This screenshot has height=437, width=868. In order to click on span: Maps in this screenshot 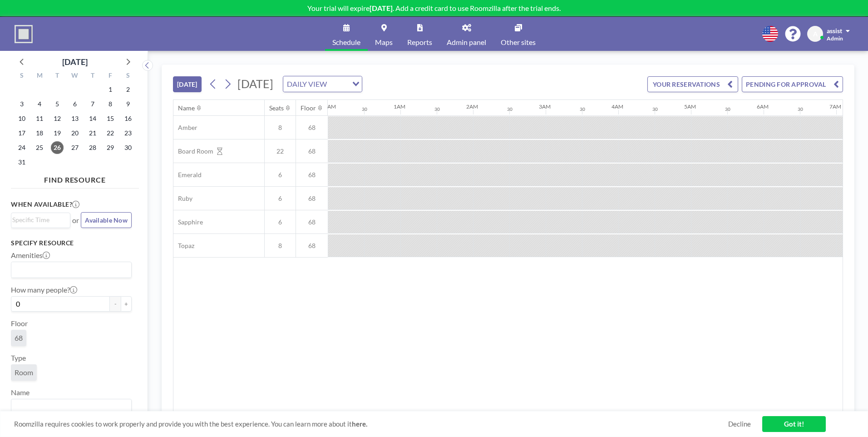, I will do `click(384, 42)`.